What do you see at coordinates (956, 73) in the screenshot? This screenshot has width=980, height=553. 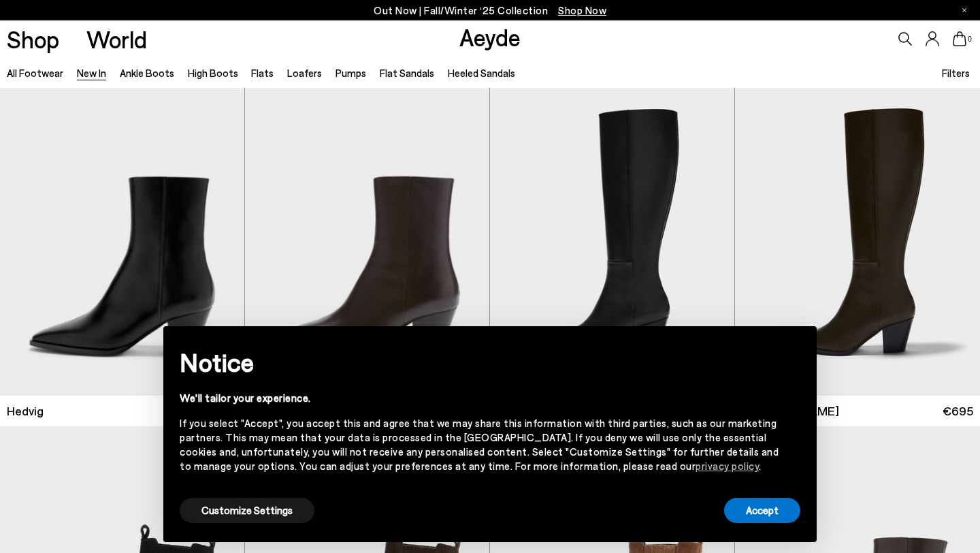 I see `span: Filters` at bounding box center [956, 73].